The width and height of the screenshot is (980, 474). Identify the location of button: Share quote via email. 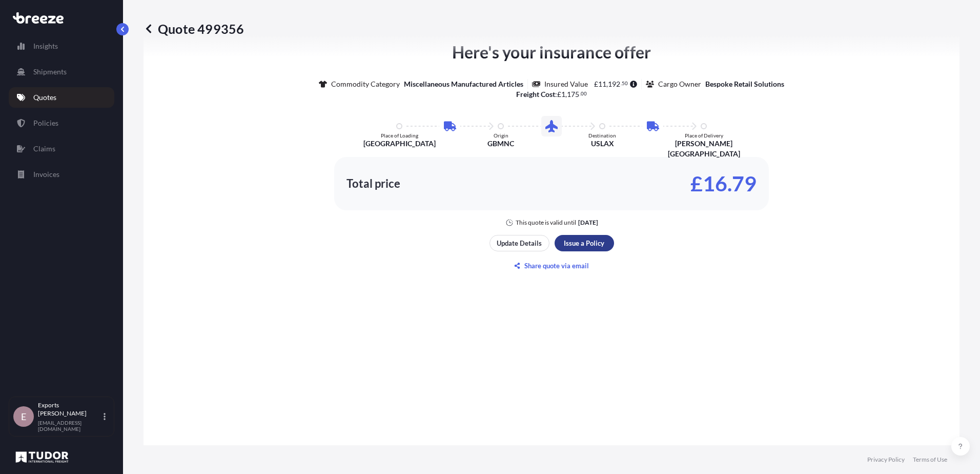
(552, 265).